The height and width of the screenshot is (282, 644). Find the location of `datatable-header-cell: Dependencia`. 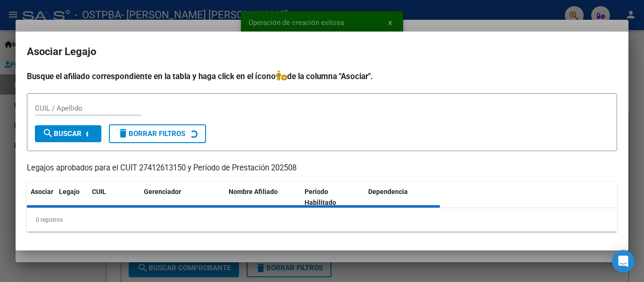

datatable-header-cell: Dependencia is located at coordinates (402, 197).